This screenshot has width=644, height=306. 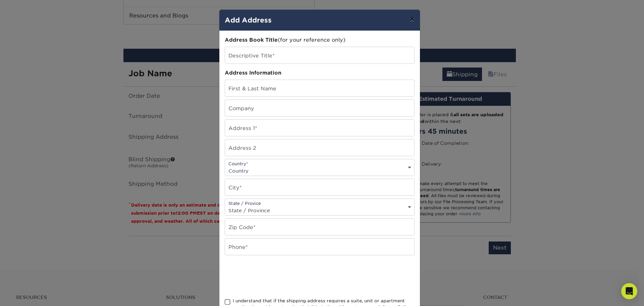 I want to click on span: Address Book Title, so click(x=251, y=40).